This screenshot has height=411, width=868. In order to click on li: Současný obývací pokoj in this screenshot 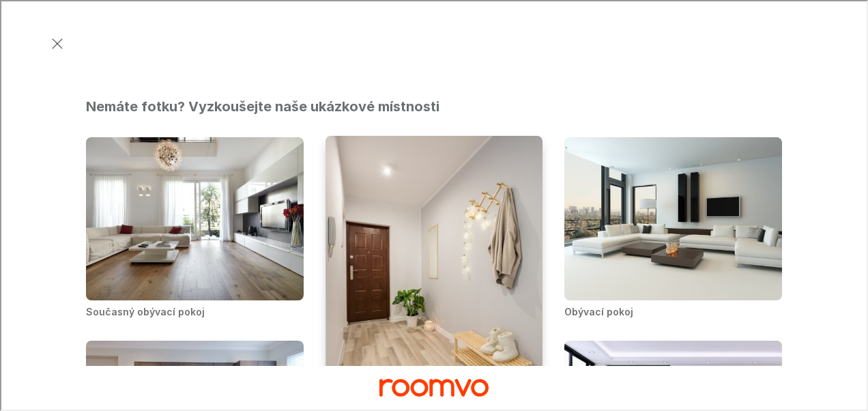, I will do `click(193, 226)`.